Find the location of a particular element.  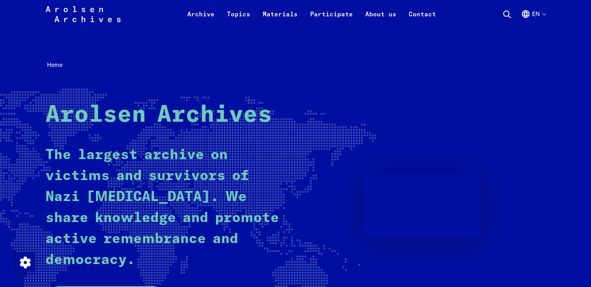

span: Home is located at coordinates (55, 64).